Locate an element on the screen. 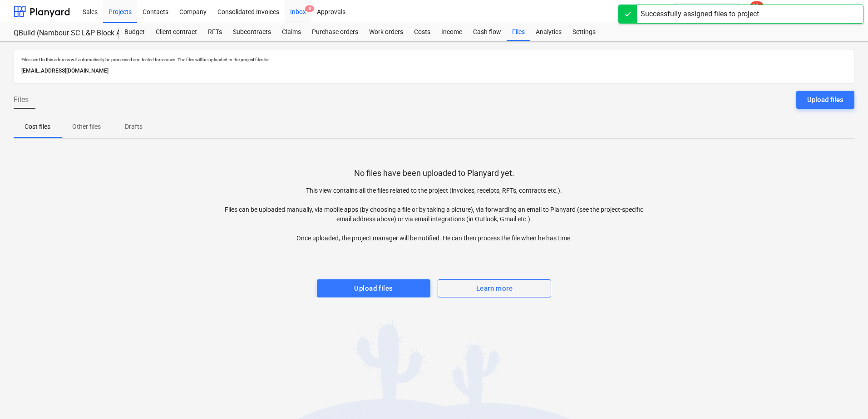  a: Budget is located at coordinates (134, 32).